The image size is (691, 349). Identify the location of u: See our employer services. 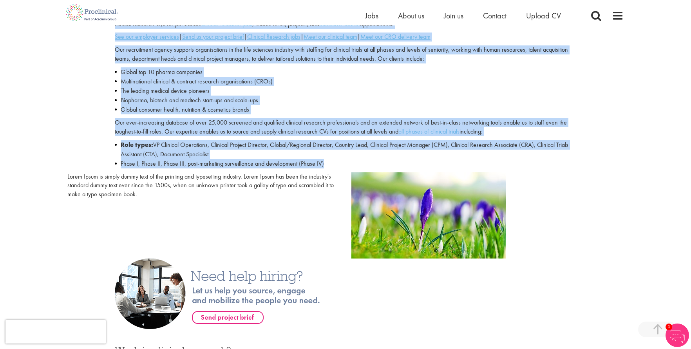
(147, 36).